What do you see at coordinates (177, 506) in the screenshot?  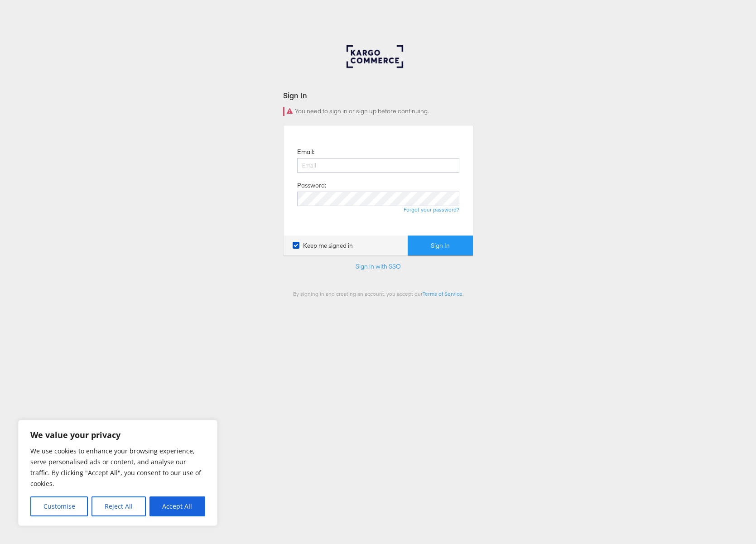 I see `button: Accept All` at bounding box center [177, 506].